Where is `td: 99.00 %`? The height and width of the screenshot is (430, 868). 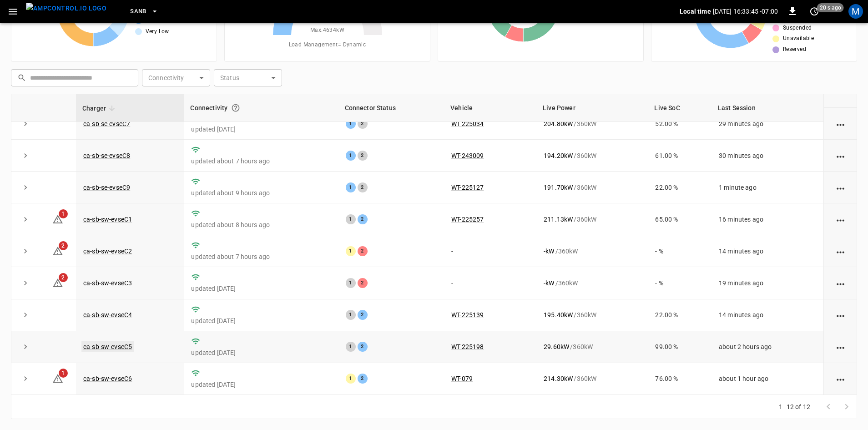
td: 99.00 % is located at coordinates (679, 347).